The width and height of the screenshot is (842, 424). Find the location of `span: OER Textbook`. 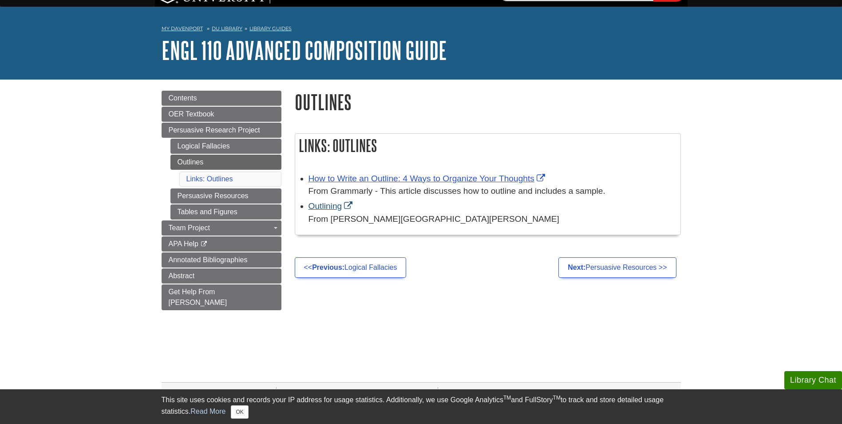

span: OER Textbook is located at coordinates (191, 114).